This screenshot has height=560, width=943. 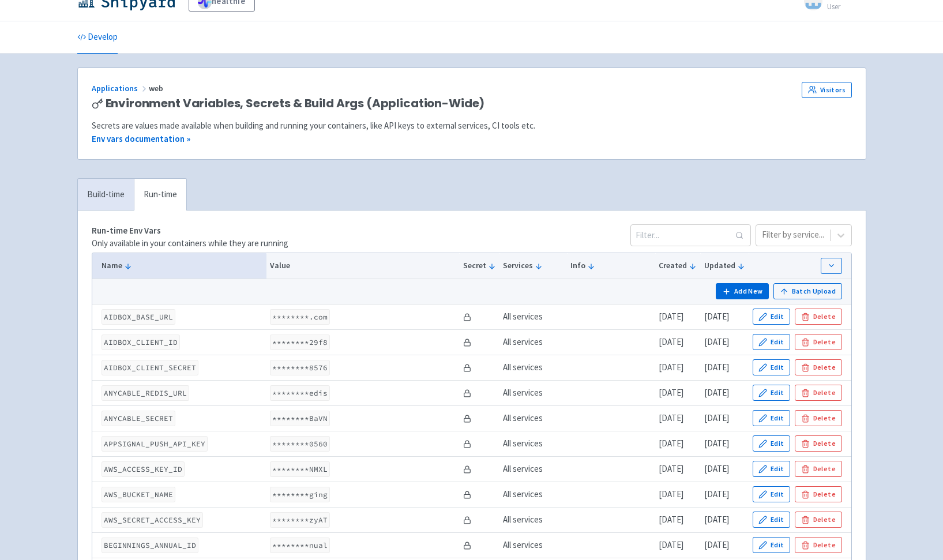 I want to click on code: AIDBOX_BASE_URL, so click(x=139, y=317).